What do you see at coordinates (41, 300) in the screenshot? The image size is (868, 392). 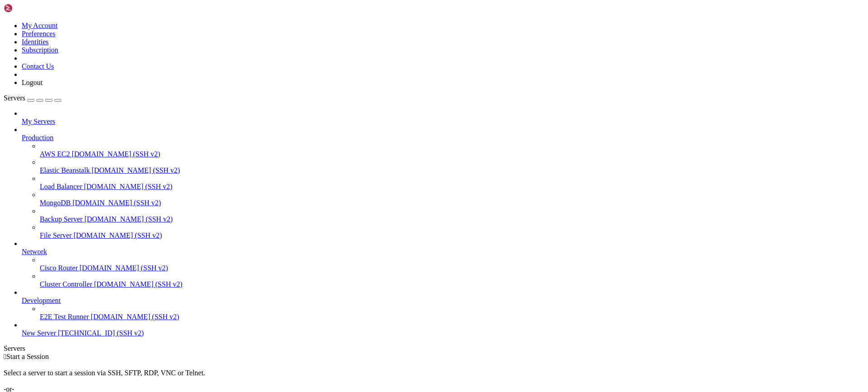 I see `span: Development` at bounding box center [41, 300].